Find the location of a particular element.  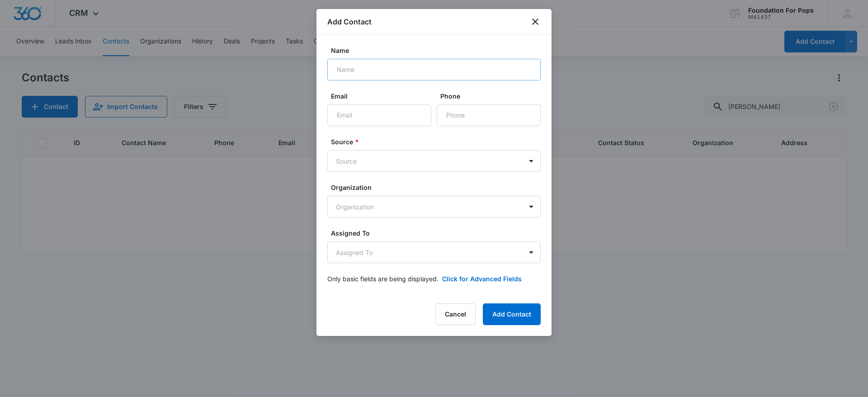

label: Organization is located at coordinates (438, 187).